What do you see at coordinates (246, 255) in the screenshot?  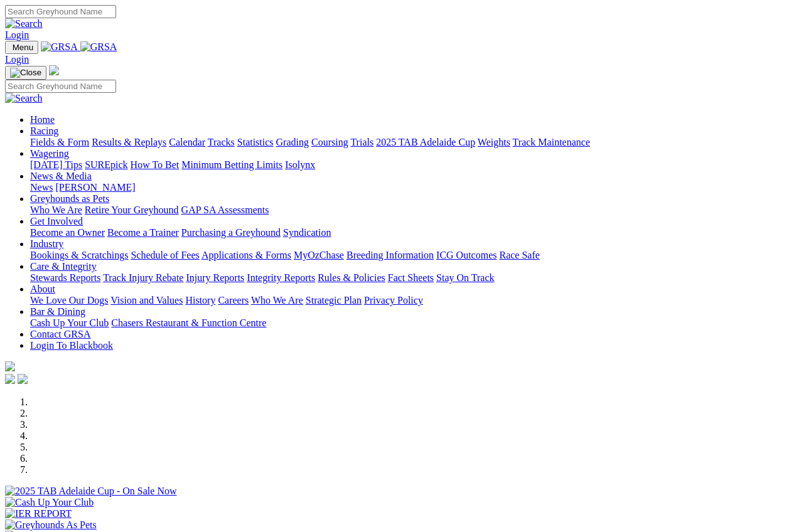 I see `a: Applications & Forms` at bounding box center [246, 255].